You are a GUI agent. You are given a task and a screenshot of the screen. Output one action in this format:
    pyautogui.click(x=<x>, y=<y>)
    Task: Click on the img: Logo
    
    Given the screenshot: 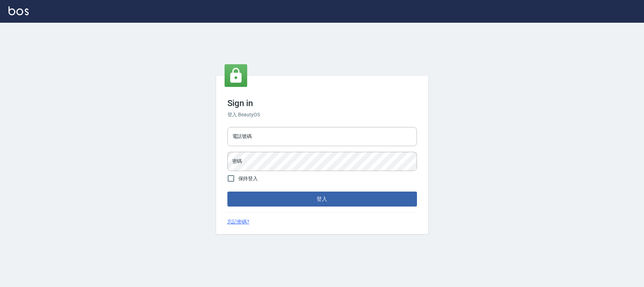 What is the action you would take?
    pyautogui.click(x=18, y=11)
    